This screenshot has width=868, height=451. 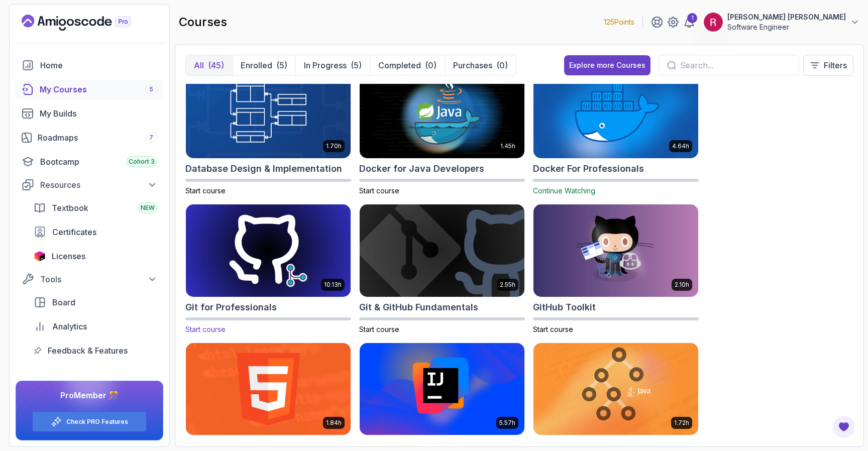 I want to click on div: My Courses, so click(x=99, y=89).